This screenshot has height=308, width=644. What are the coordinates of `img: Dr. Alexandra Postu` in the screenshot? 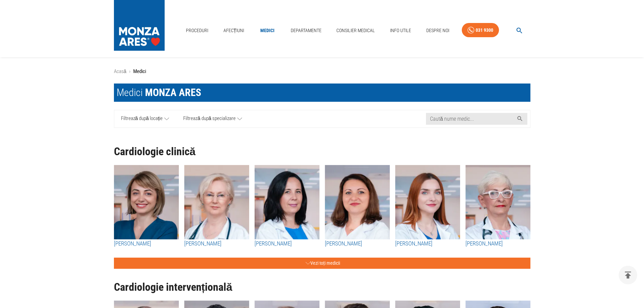 It's located at (287, 202).